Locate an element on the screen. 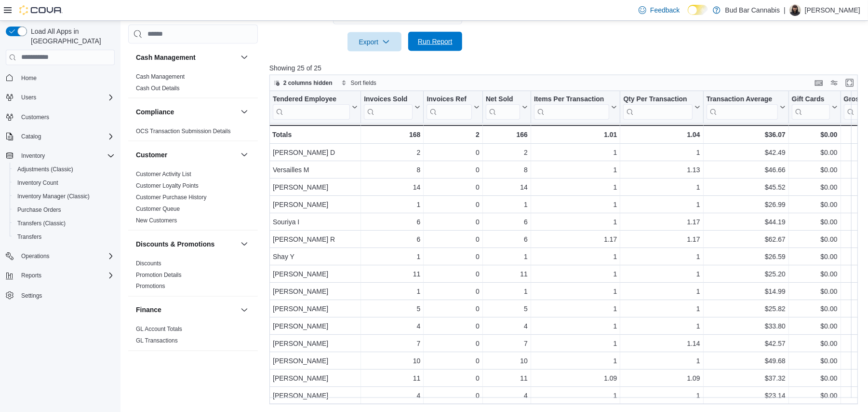 The image size is (868, 412). nav: Complex example is located at coordinates (60, 197).